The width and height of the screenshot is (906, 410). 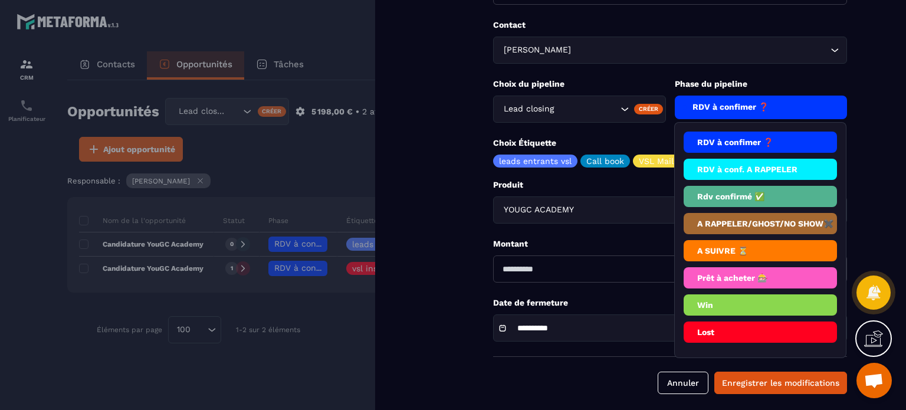 I want to click on div: Créer, so click(x=648, y=109).